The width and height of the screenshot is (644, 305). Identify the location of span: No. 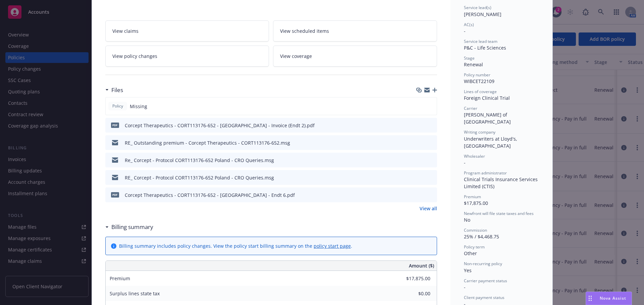
(467, 219).